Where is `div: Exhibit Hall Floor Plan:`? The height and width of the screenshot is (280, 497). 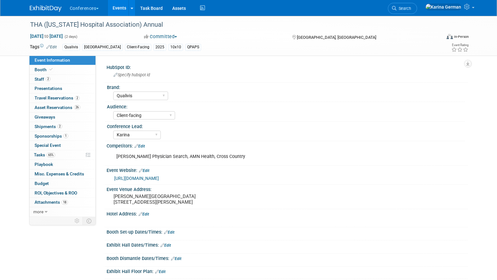 div: Exhibit Hall Floor Plan: is located at coordinates (287, 270).